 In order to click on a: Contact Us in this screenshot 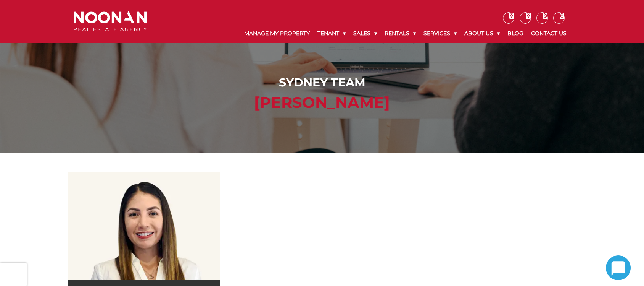, I will do `click(549, 33)`.